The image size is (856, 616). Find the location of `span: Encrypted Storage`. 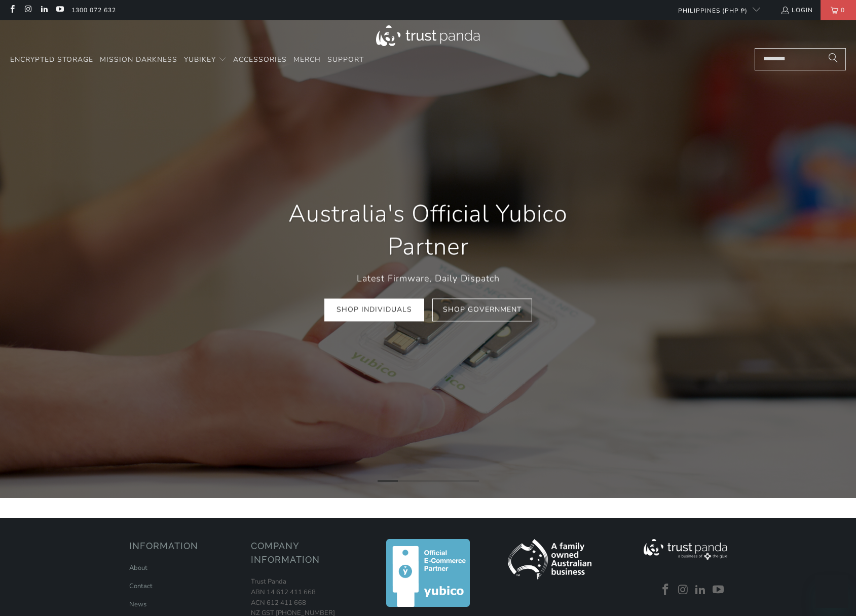

span: Encrypted Storage is located at coordinates (51, 59).